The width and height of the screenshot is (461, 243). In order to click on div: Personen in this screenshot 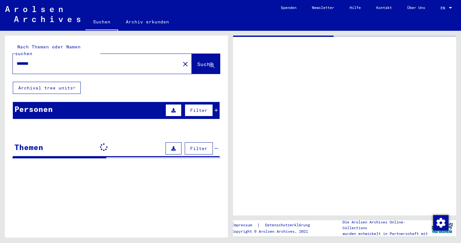, I will do `click(34, 109)`.